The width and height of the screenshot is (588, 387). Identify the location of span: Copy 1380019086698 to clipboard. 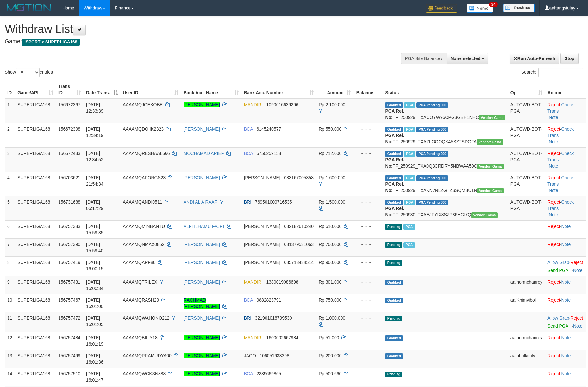
(282, 282).